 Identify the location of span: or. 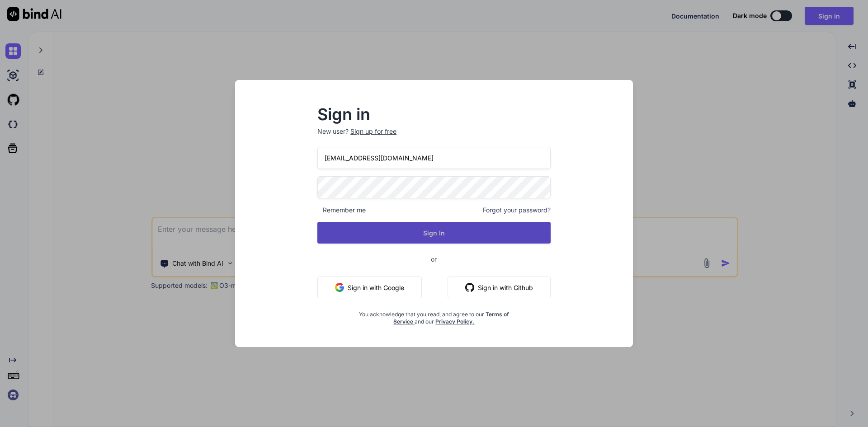
(434, 259).